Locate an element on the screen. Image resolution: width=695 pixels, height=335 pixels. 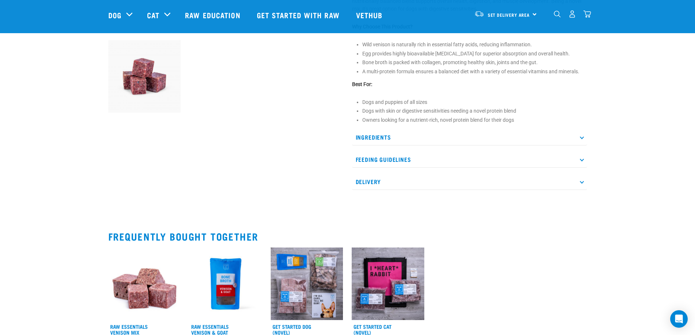
a: Cat is located at coordinates (153, 15).